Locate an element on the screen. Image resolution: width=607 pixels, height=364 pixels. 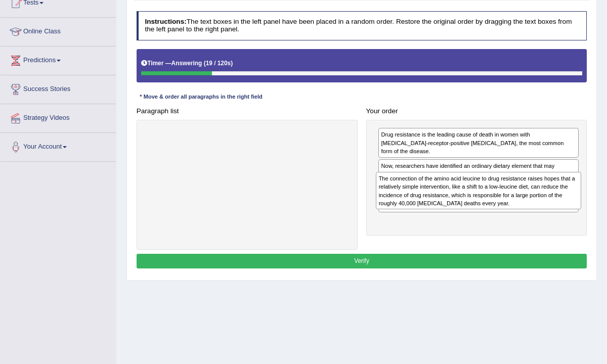
b: Instructions: is located at coordinates (165, 21).